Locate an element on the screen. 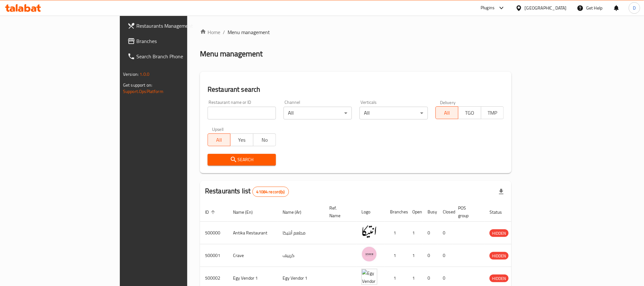 This screenshot has width=644, height=286. span: 41084 record(s) is located at coordinates (270, 191).